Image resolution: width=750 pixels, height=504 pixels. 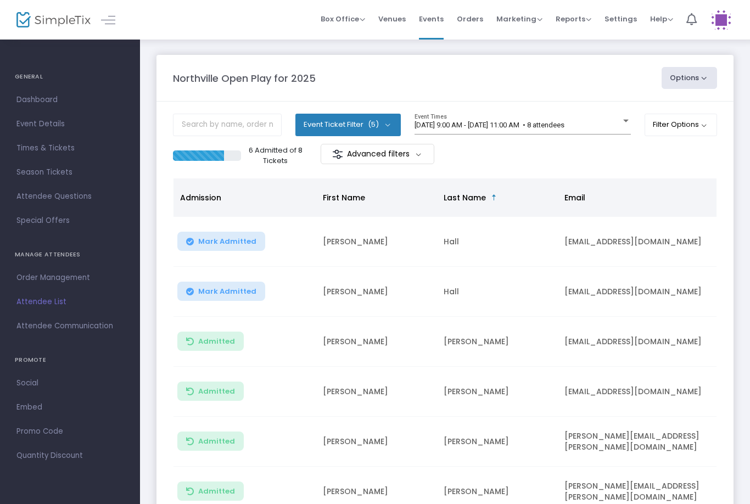 What do you see at coordinates (70, 408) in the screenshot?
I see `span: Embed` at bounding box center [70, 408].